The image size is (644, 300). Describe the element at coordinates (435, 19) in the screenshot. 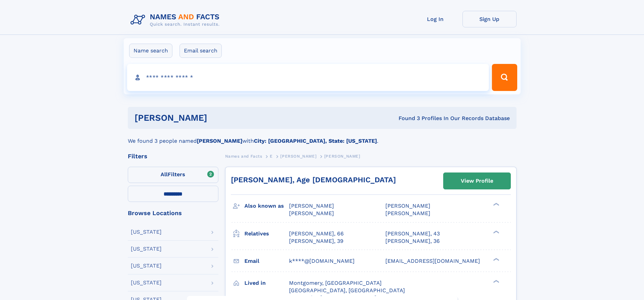

I see `a: Log In` at that location.